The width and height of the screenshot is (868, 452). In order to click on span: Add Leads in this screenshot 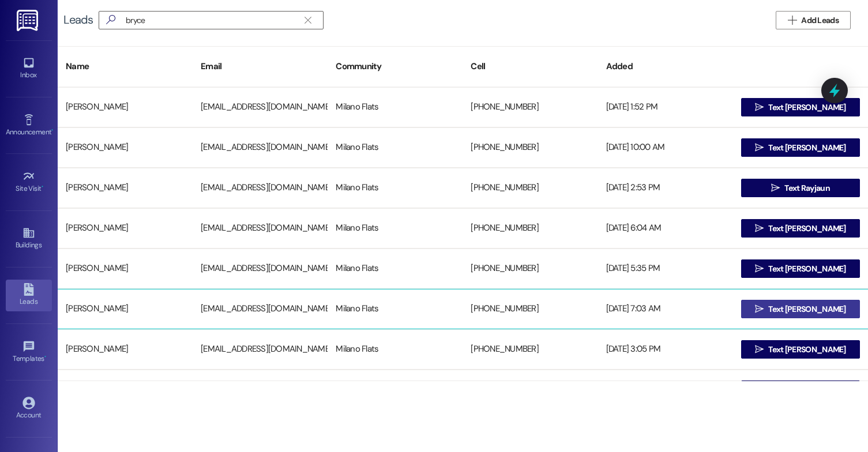, I will do `click(820, 20)`.